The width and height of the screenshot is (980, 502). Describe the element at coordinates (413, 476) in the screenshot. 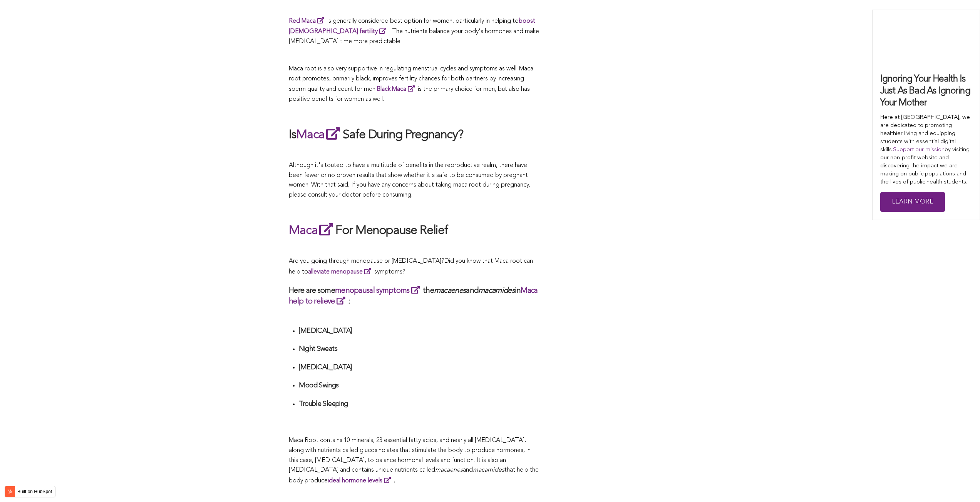

I see `span: that help the body produce` at that location.